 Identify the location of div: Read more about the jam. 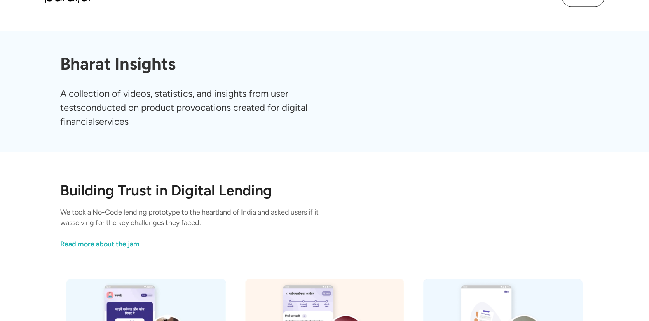
(100, 244).